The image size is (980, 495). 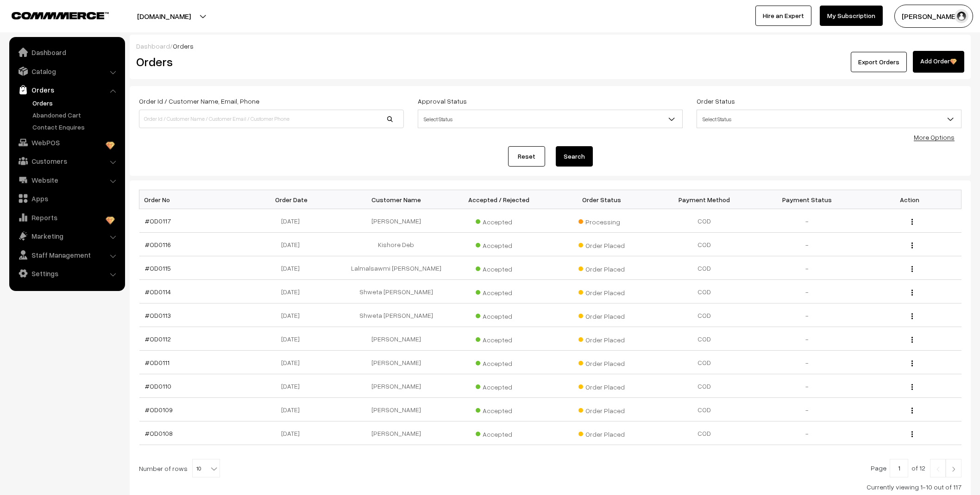 What do you see at coordinates (938, 62) in the screenshot?
I see `a: Add Order` at bounding box center [938, 62].